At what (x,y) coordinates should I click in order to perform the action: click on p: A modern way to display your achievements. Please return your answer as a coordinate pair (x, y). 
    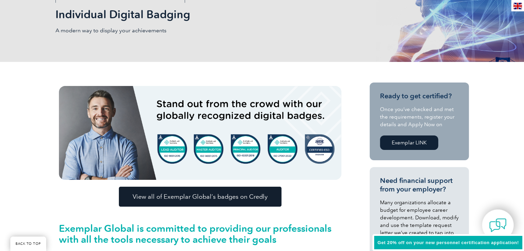
    Looking at the image, I should click on (159, 31).